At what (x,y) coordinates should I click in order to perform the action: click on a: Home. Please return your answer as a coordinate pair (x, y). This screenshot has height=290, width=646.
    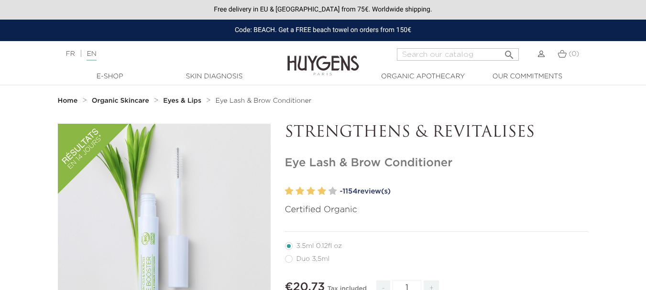
    Looking at the image, I should click on (69, 101).